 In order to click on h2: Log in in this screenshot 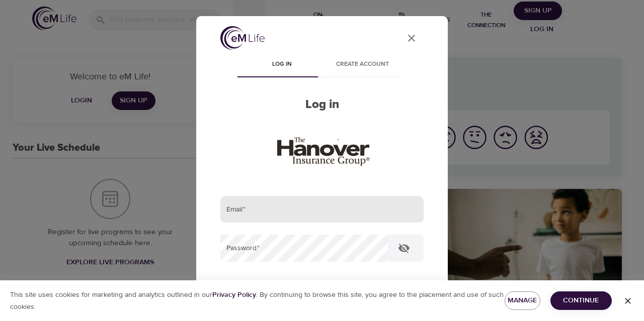, I will do `click(322, 104)`.